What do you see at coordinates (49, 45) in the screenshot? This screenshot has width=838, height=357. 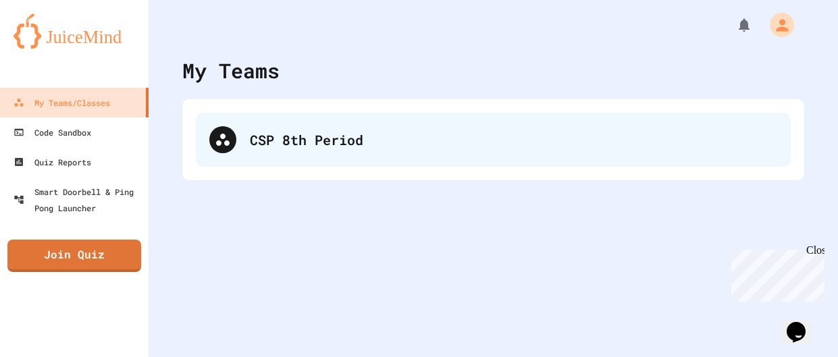 I see `div: Chat with us now!Close` at bounding box center [49, 45].